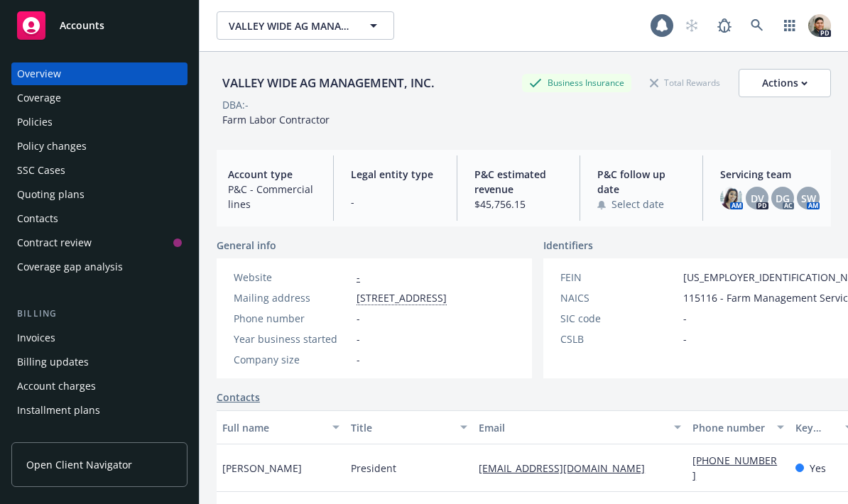 The height and width of the screenshot is (504, 848). Describe the element at coordinates (641, 182) in the screenshot. I see `span: P&C follow up date` at that location.